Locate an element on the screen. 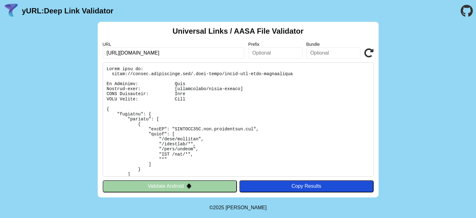 The height and width of the screenshot is (218, 476). div: Copy Results is located at coordinates (306, 186).